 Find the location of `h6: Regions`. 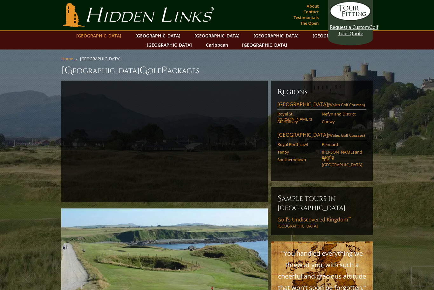

h6: Regions is located at coordinates (322, 92).